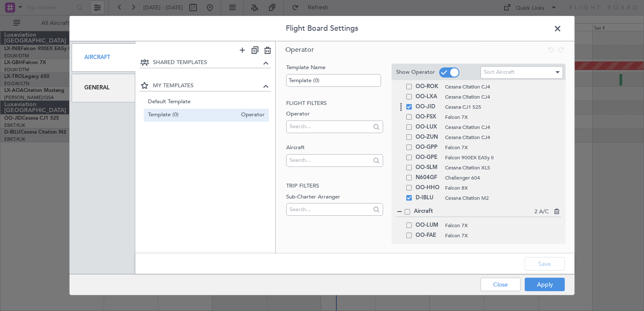 This screenshot has width=644, height=311. I want to click on span: Default Template, so click(207, 101).